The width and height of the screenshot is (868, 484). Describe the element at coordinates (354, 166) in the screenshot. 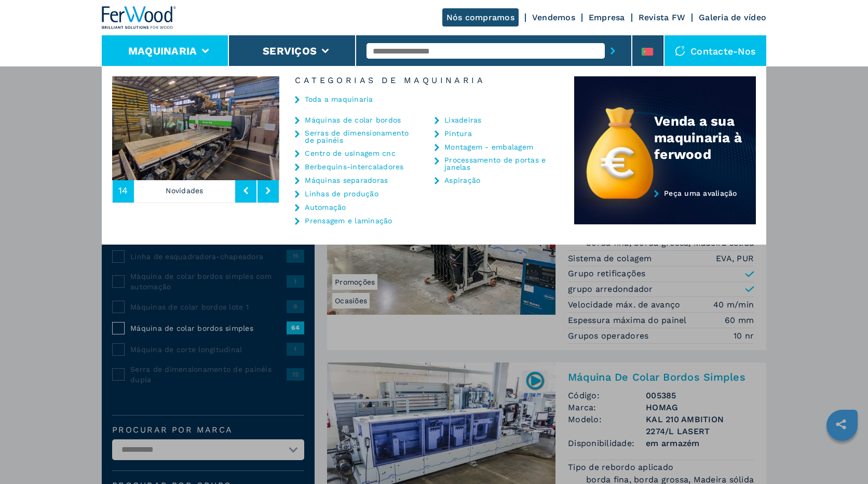

I see `a: Berbequins-intercaladores` at that location.